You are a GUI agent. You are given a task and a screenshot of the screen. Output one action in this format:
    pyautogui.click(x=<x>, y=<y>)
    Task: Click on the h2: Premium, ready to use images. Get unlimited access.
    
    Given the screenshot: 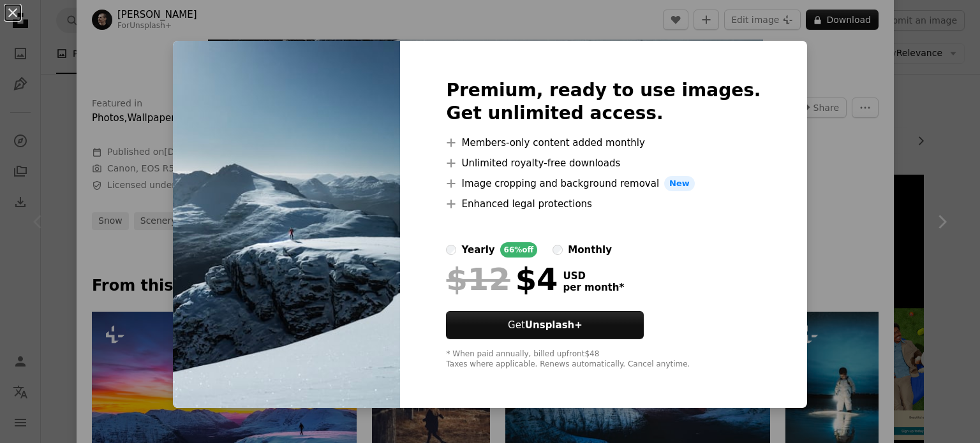 What is the action you would take?
    pyautogui.click(x=603, y=102)
    